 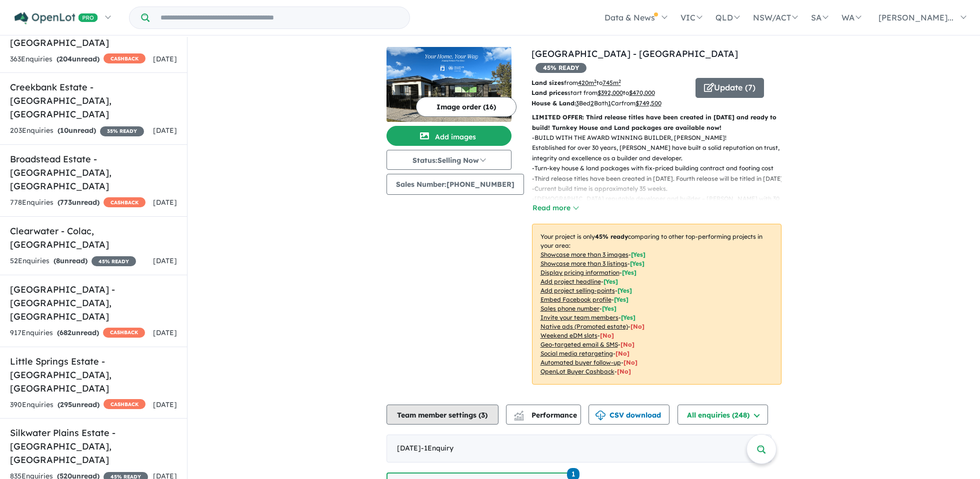 What do you see at coordinates (600, 416) in the screenshot?
I see `img: download icon` at bounding box center [600, 416].